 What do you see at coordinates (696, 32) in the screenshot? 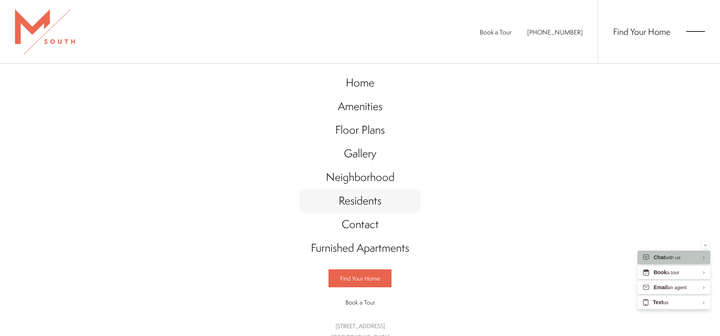
I see `button: Open Menu` at bounding box center [696, 32].